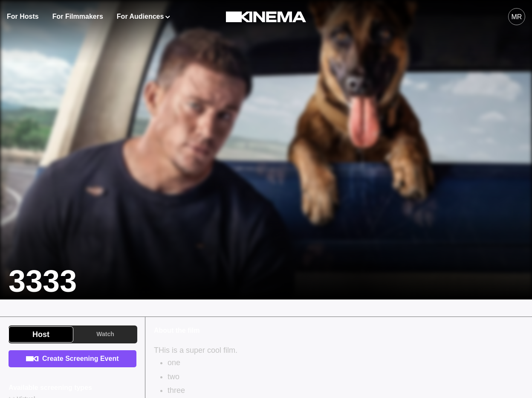 The height and width of the screenshot is (398, 532). I want to click on div: MR, so click(517, 17).